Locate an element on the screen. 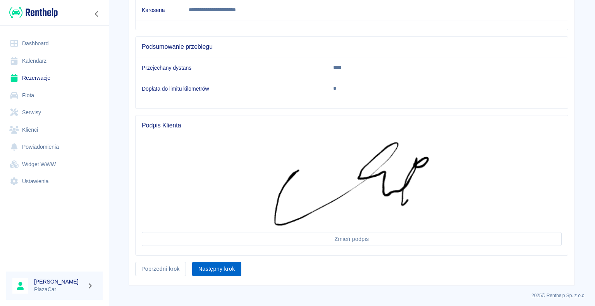  a: Ustawienia is located at coordinates (54, 181).